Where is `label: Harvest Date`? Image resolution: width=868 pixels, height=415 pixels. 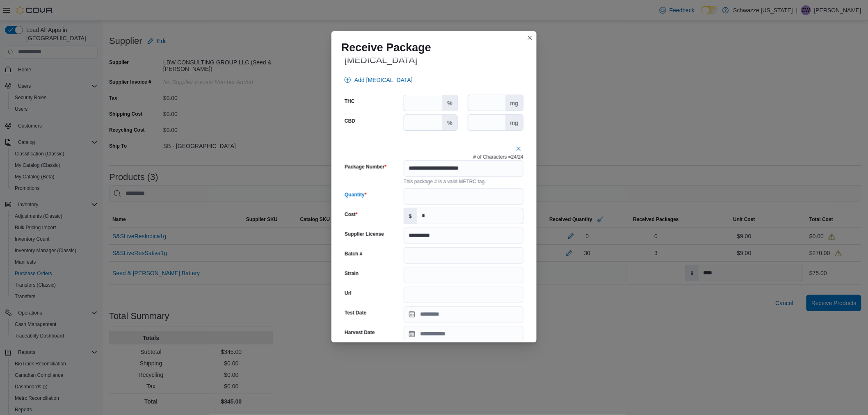
label: Harvest Date is located at coordinates (359, 333).